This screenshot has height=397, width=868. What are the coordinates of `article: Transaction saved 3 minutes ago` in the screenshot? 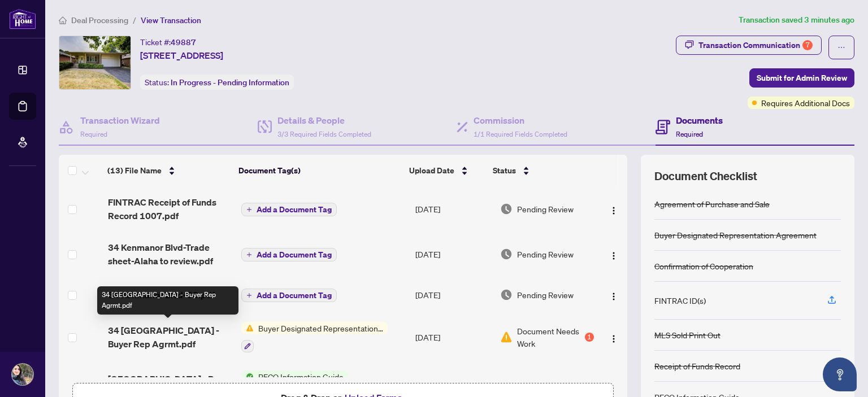 It's located at (797, 20).